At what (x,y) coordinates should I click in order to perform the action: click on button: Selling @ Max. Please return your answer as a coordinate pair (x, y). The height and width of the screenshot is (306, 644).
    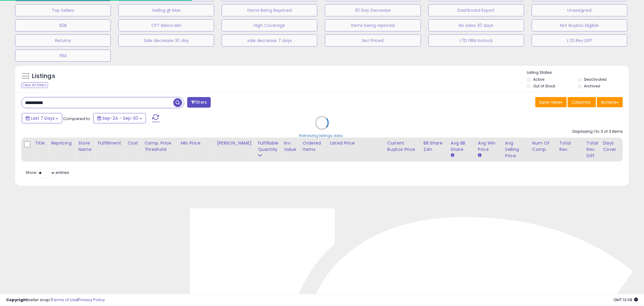
    Looking at the image, I should click on (166, 10).